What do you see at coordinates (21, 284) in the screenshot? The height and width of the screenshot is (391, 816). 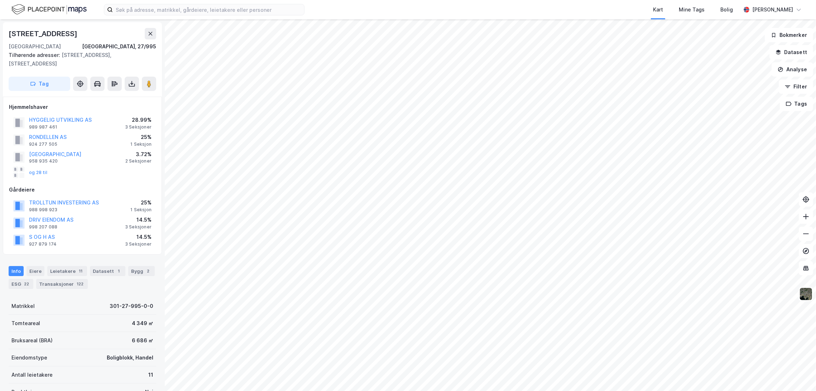 I see `div: ESG` at bounding box center [21, 284].